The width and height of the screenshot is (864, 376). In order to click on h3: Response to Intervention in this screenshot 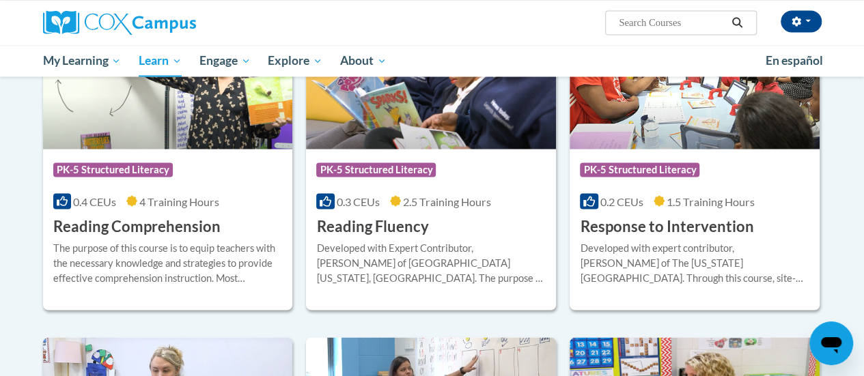, I will do `click(666, 226)`.